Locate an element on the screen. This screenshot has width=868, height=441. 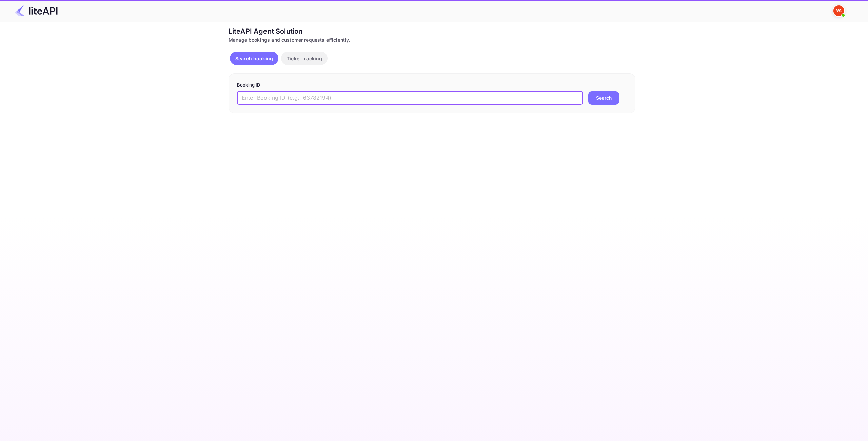
input: Enter Booking ID (e.g., 63782194) is located at coordinates (410, 98).